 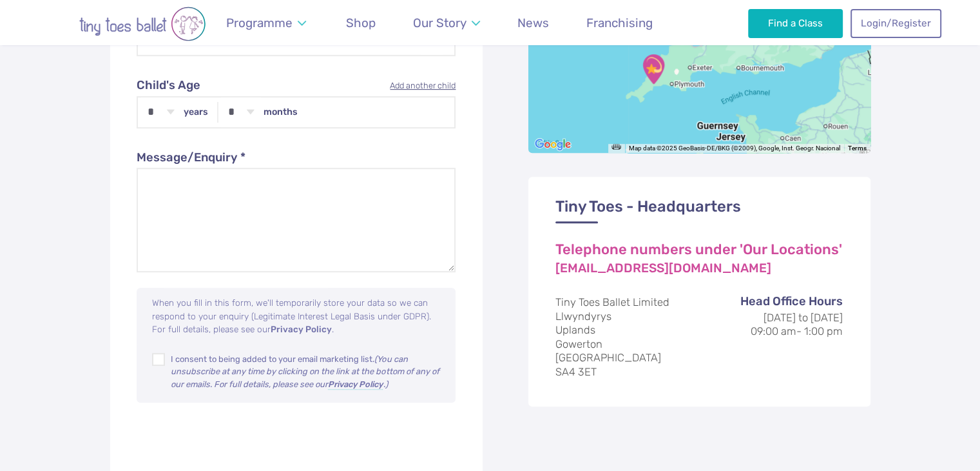 I want to click on label: Message/Enquiry *, so click(x=296, y=158).